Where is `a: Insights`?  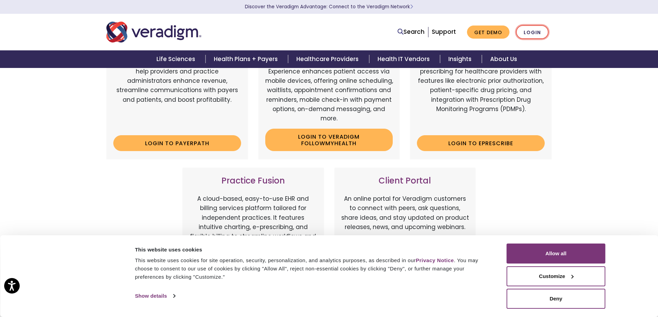 a: Insights is located at coordinates (461, 59).